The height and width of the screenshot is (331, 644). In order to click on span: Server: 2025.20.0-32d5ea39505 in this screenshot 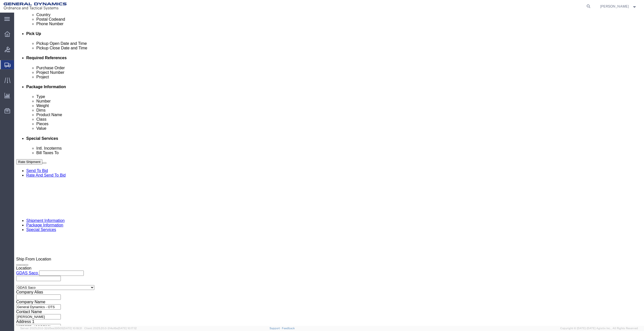, I will do `click(51, 328)`.